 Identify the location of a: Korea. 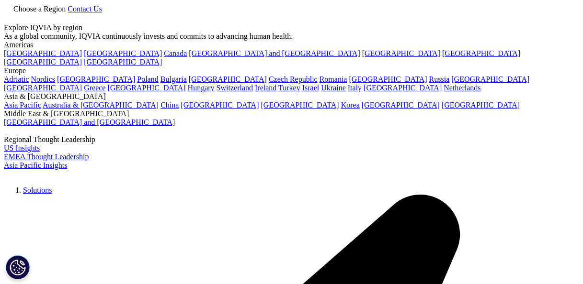
(350, 105).